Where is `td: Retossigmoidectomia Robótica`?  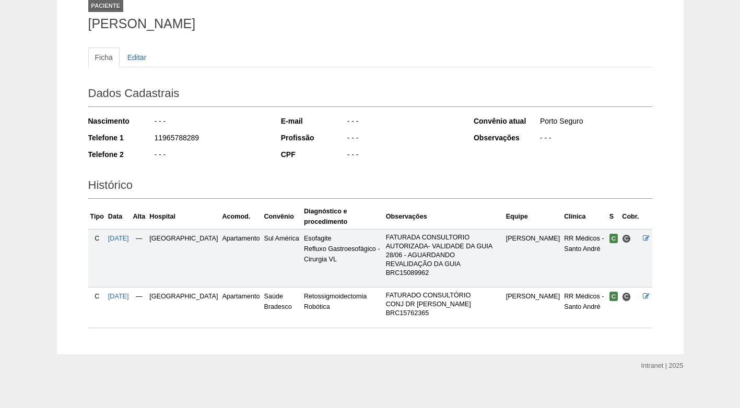 td: Retossigmoidectomia Robótica is located at coordinates (342, 307).